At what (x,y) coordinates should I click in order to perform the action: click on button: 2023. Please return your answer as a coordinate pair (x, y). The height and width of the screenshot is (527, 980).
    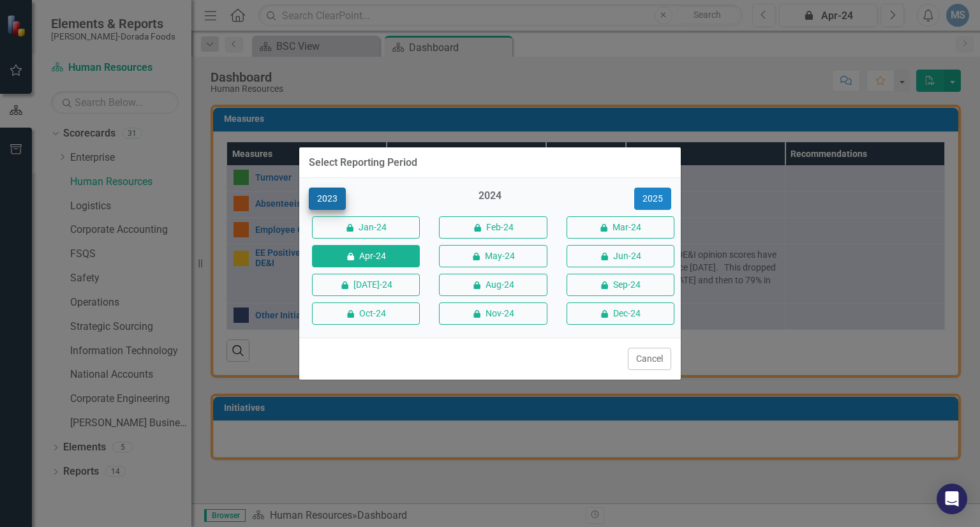
    Looking at the image, I should click on (328, 198).